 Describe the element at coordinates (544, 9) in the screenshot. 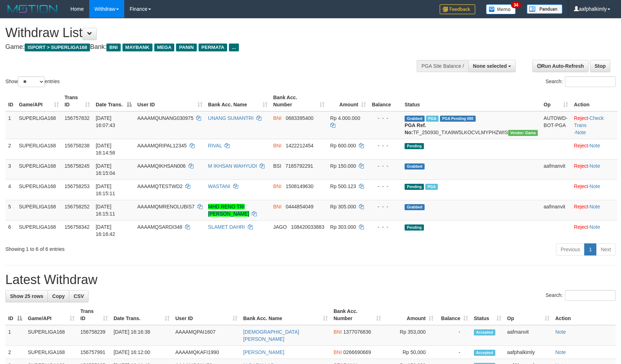

I see `img: panduan.png` at that location.